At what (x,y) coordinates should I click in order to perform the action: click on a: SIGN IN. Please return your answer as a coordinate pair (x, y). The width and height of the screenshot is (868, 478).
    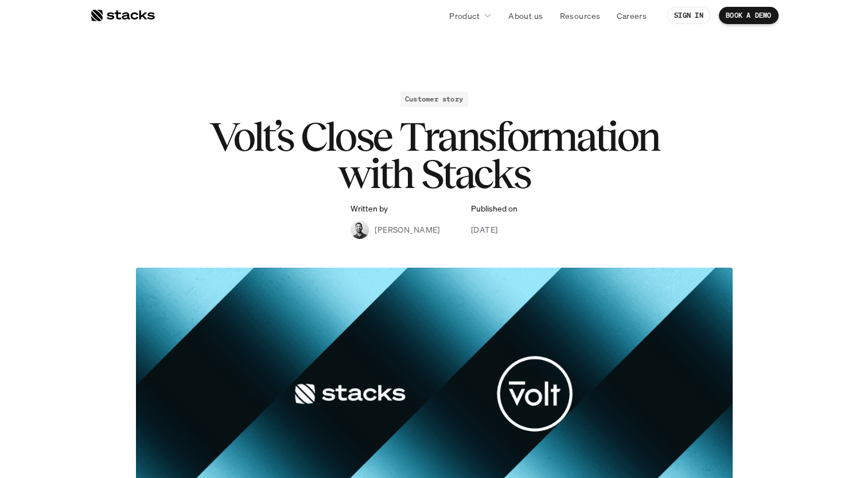
    Looking at the image, I should click on (689, 16).